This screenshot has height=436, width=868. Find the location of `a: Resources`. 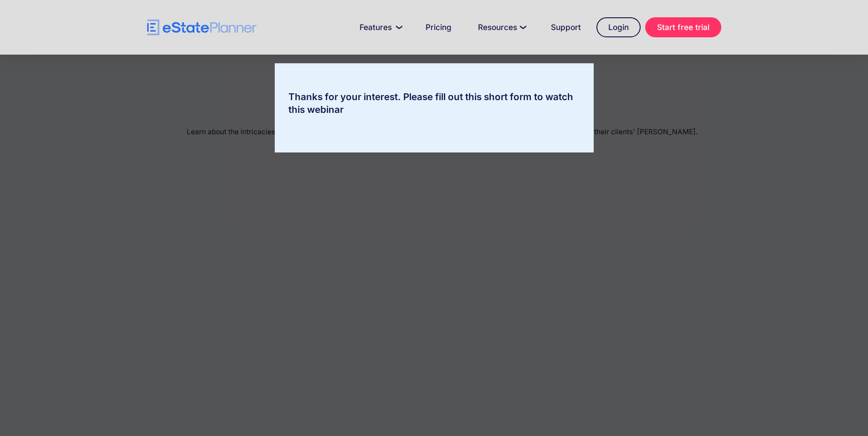

a: Resources is located at coordinates (501, 27).